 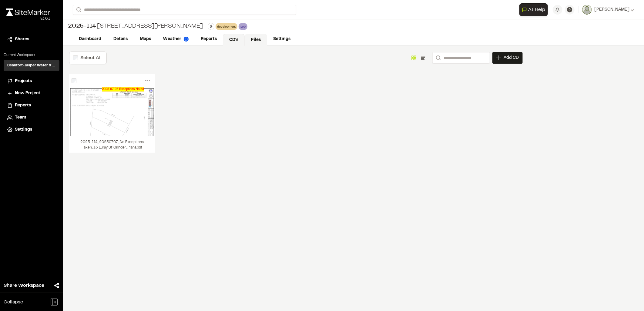 I want to click on span: Projects, so click(x=23, y=81).